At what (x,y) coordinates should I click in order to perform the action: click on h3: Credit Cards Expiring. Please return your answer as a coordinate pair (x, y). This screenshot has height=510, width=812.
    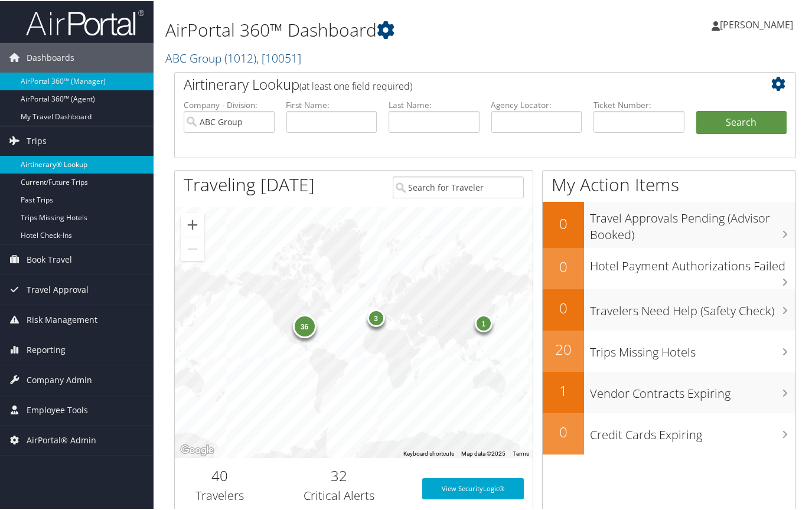
    Looking at the image, I should click on (693, 431).